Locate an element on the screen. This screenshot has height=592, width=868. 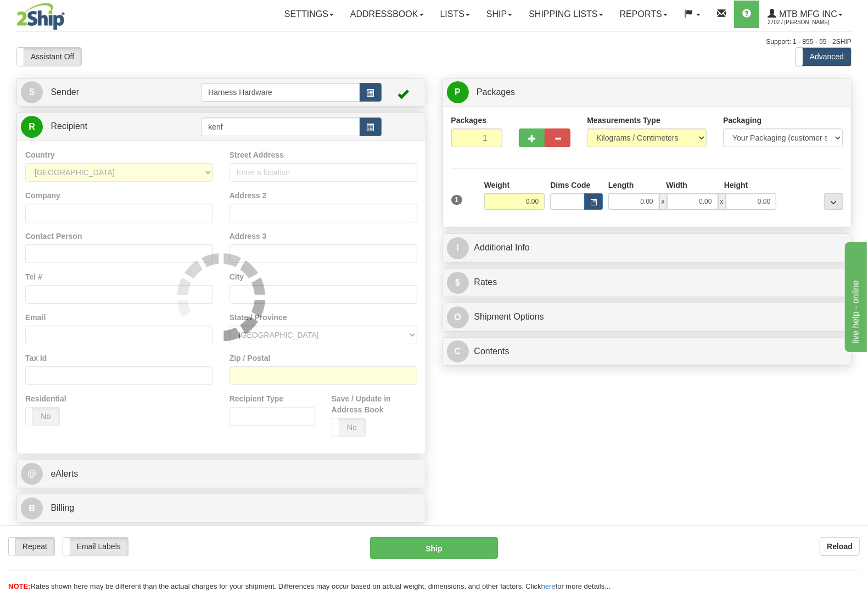
a: IAdditional Info is located at coordinates (647, 248).